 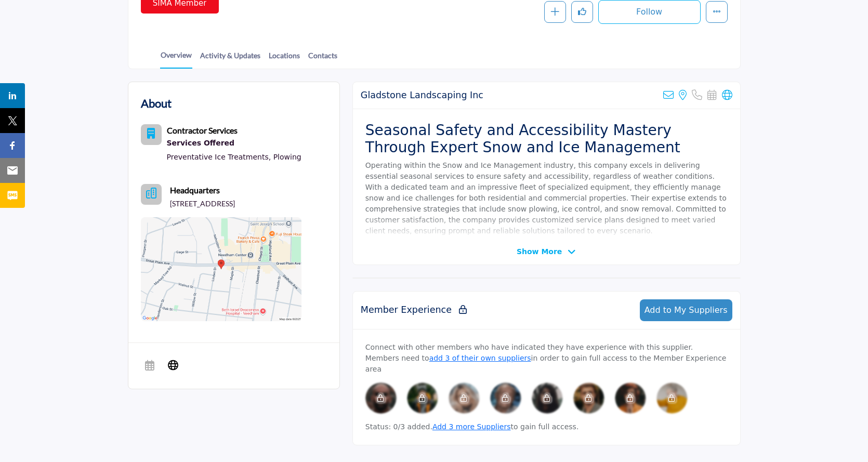 What do you see at coordinates (472, 427) in the screenshot?
I see `a: Add 3 more Suppliers` at bounding box center [472, 427].